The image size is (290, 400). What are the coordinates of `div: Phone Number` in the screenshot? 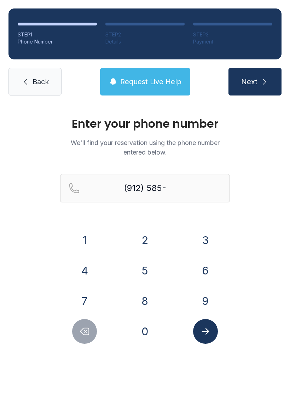 It's located at (57, 42).